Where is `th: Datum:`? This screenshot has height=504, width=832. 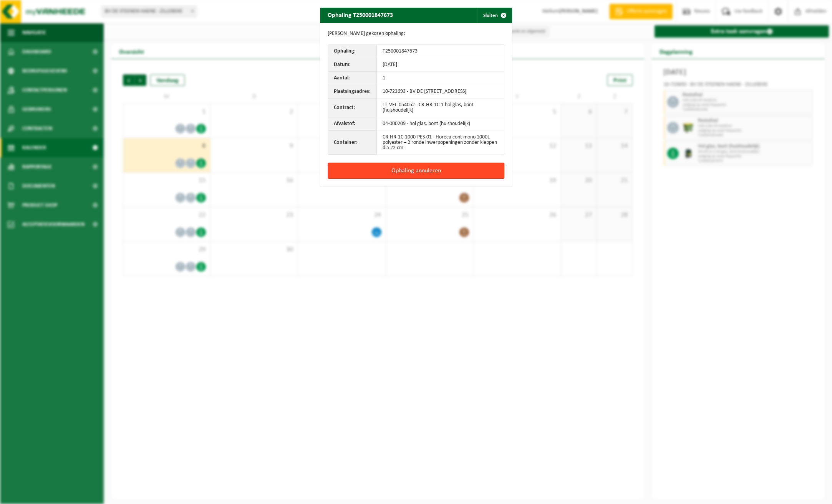
th: Datum: is located at coordinates (352, 65).